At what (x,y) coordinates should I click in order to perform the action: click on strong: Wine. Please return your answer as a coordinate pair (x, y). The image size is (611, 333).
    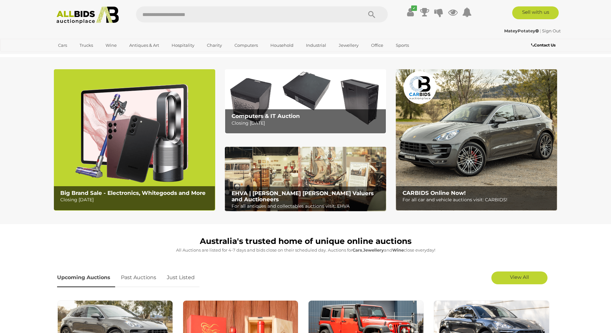
    Looking at the image, I should click on (398, 250).